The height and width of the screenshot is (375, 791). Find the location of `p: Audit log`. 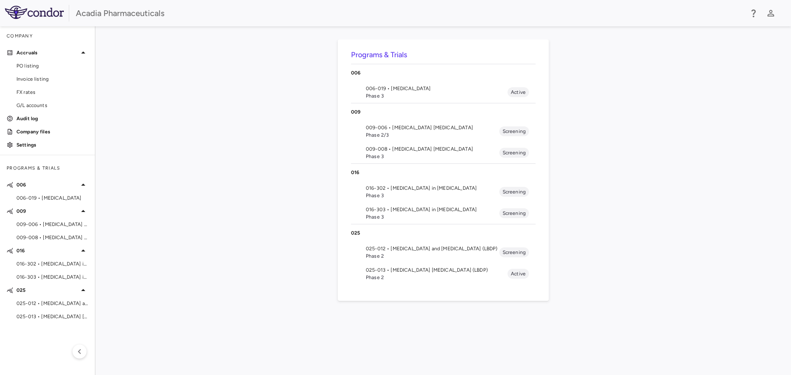

p: Audit log is located at coordinates (52, 119).